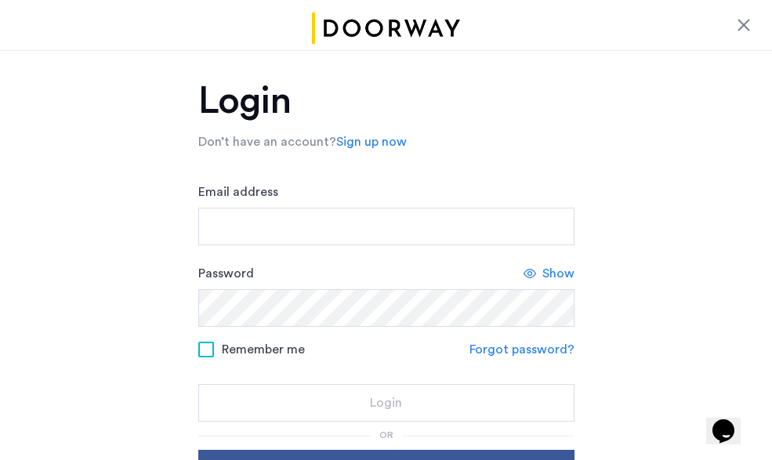 Image resolution: width=772 pixels, height=460 pixels. I want to click on span: Show, so click(558, 274).